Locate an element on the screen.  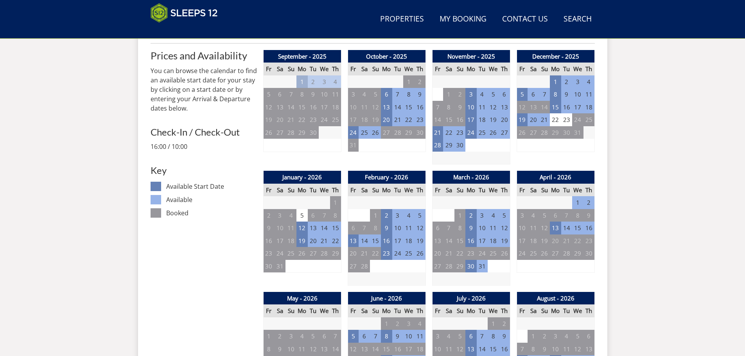
td: 20 is located at coordinates (313, 241).